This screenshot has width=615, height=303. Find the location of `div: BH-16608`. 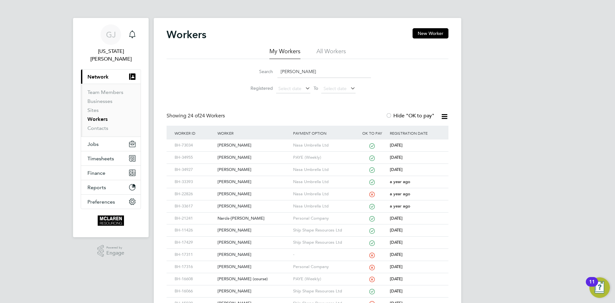

div: BH-16608 is located at coordinates (194, 278).